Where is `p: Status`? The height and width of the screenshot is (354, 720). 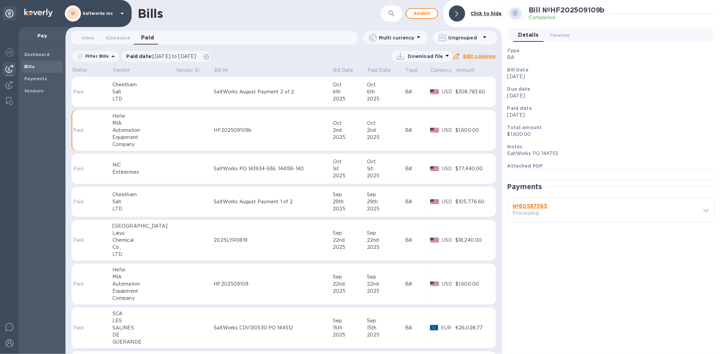 p: Status is located at coordinates (81, 70).